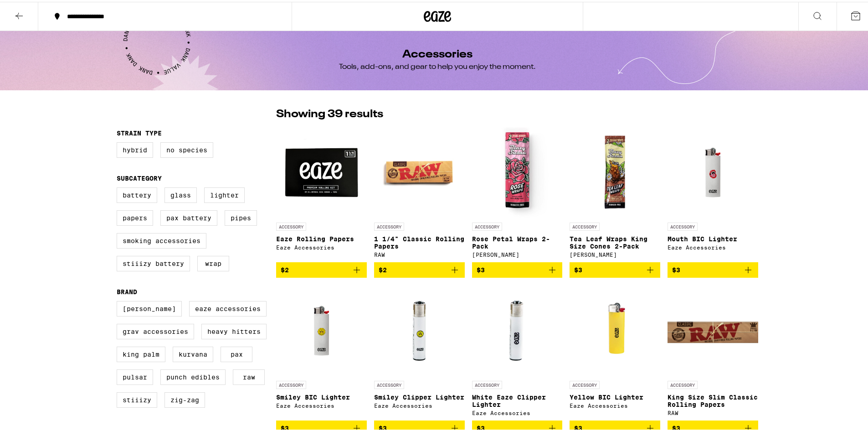 Image resolution: width=868 pixels, height=431 pixels. I want to click on a: Open page for Tea Leaf Wraps King Size Cones 2-Pack from Blazy Susan, so click(615, 192).